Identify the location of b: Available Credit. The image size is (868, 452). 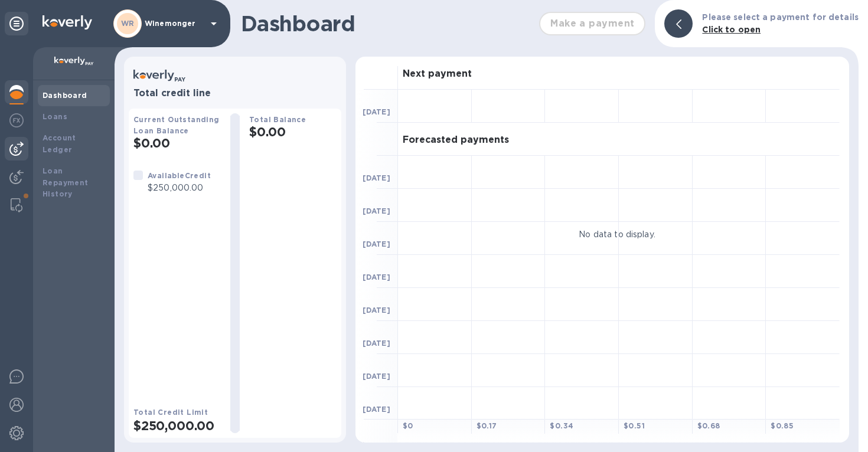
(179, 175).